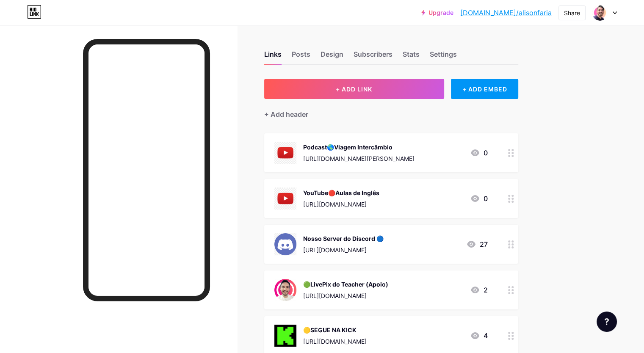 The height and width of the screenshot is (353, 644). What do you see at coordinates (273, 57) in the screenshot?
I see `div: Links` at bounding box center [273, 57].